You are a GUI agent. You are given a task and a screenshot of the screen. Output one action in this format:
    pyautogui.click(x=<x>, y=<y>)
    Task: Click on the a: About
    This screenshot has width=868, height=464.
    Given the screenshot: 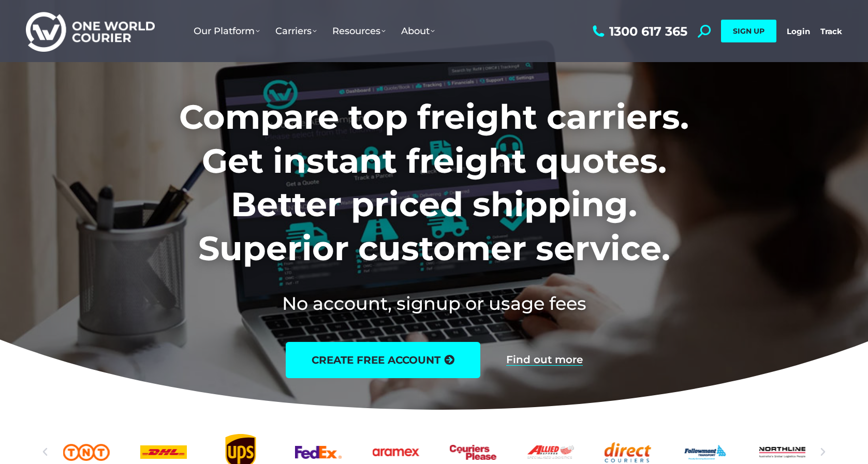 What is the action you would take?
    pyautogui.click(x=418, y=31)
    